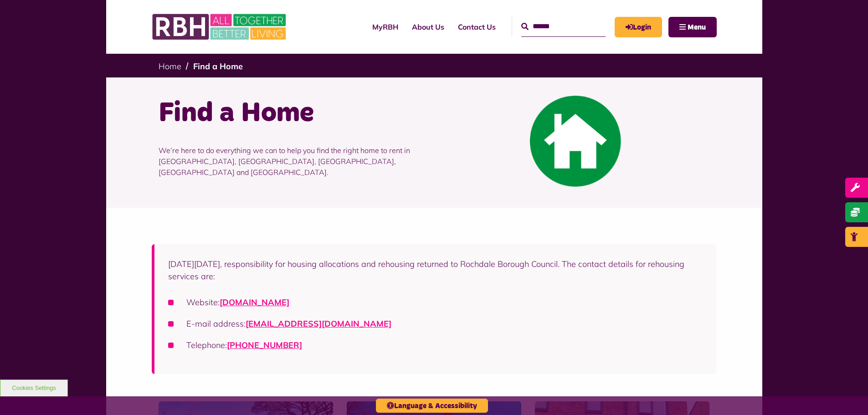 This screenshot has height=415, width=868. Describe the element at coordinates (435, 323) in the screenshot. I see `li: E-mail address:` at that location.